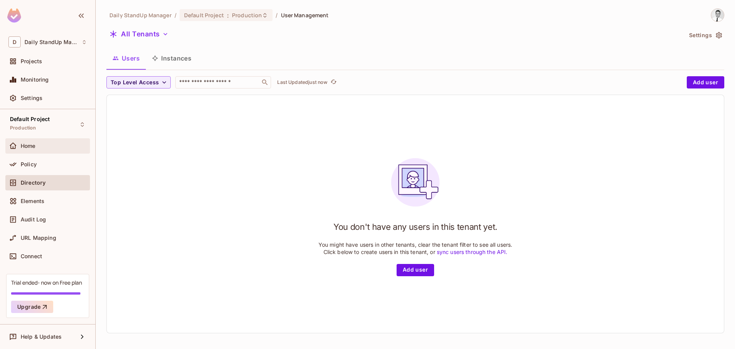 The width and height of the screenshot is (735, 349). What do you see at coordinates (333, 82) in the screenshot?
I see `span: refresh` at bounding box center [333, 82].